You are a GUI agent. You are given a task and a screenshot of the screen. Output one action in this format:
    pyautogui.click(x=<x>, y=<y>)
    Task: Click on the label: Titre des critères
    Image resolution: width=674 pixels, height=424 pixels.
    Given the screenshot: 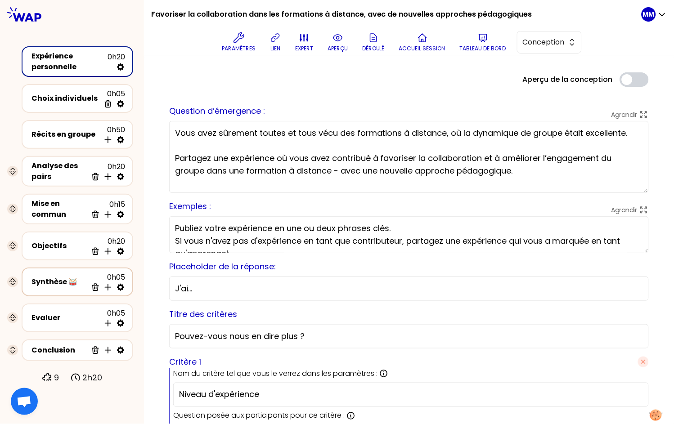 What is the action you would take?
    pyautogui.click(x=203, y=314)
    